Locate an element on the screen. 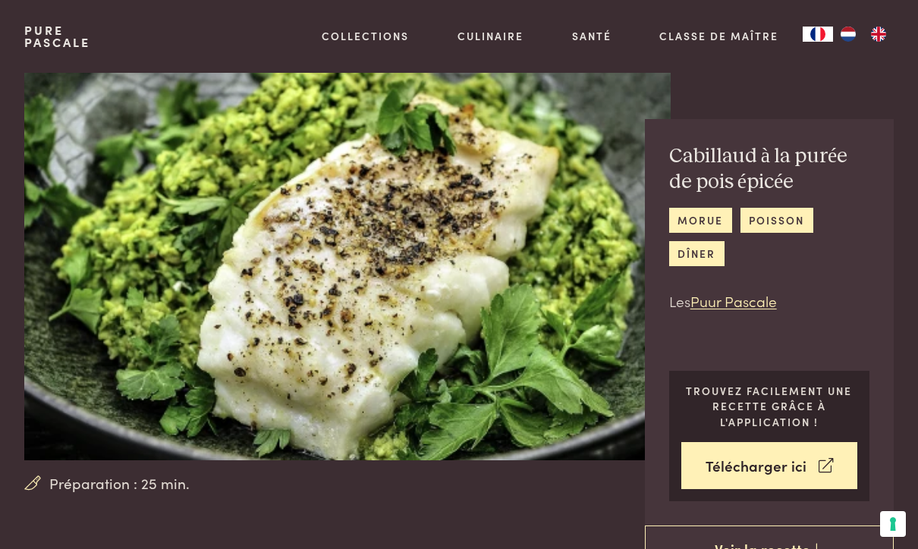 The image size is (918, 549). h2: Cabillaud à la purée de pois épicée is located at coordinates (769, 169).